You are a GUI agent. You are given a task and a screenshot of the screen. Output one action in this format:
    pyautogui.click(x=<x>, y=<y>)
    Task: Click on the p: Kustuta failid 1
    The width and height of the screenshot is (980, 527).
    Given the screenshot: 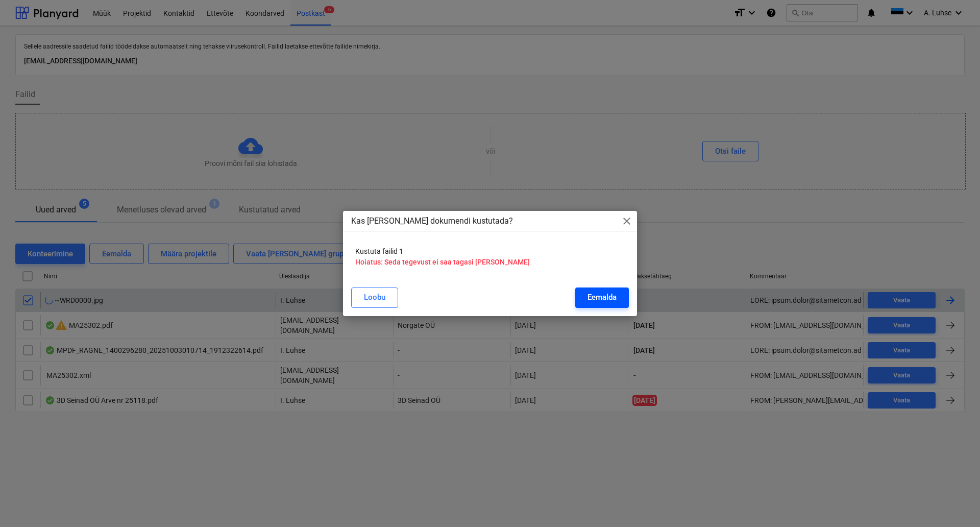 What is the action you would take?
    pyautogui.click(x=490, y=251)
    